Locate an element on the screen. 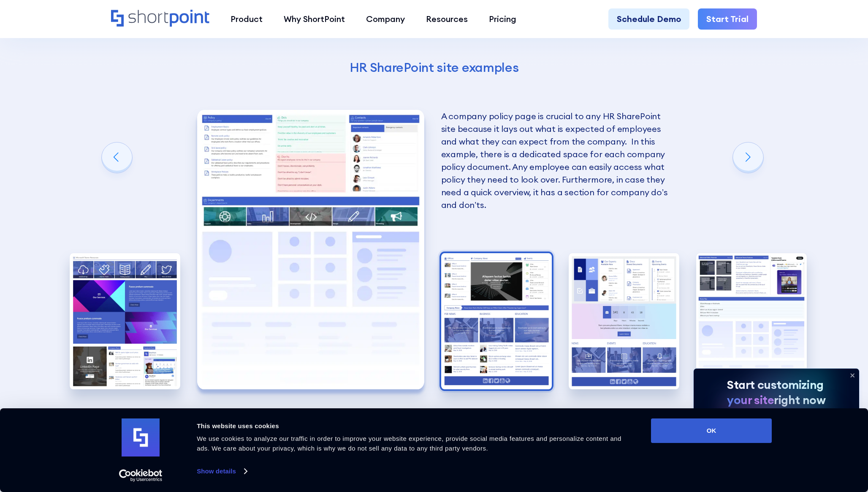 This screenshot has height=492, width=868. img: SharePoint Communication site example for news is located at coordinates (496, 321).